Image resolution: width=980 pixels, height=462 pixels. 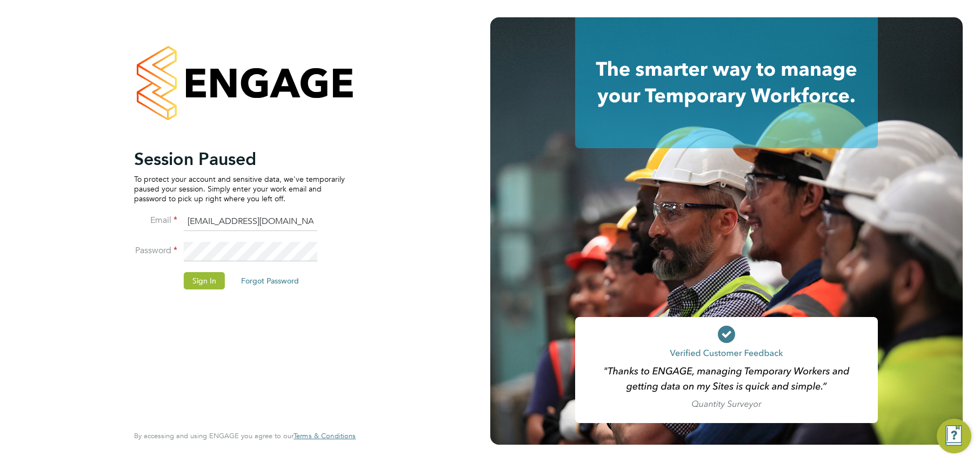 I want to click on label: Email, so click(x=156, y=220).